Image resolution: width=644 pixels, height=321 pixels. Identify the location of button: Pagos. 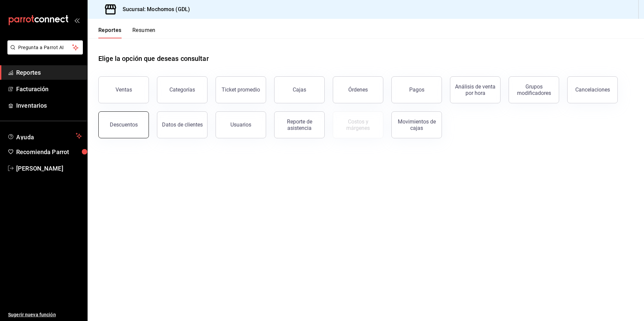
(417, 90).